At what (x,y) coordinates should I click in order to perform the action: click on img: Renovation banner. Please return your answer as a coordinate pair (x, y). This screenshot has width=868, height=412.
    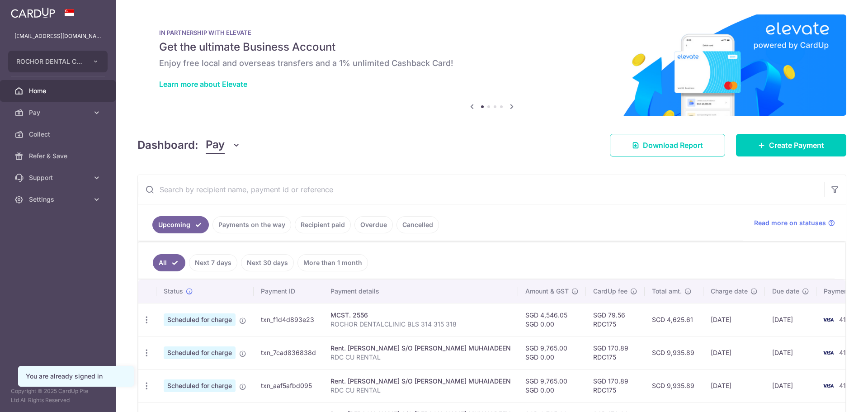
    Looking at the image, I should click on (492, 65).